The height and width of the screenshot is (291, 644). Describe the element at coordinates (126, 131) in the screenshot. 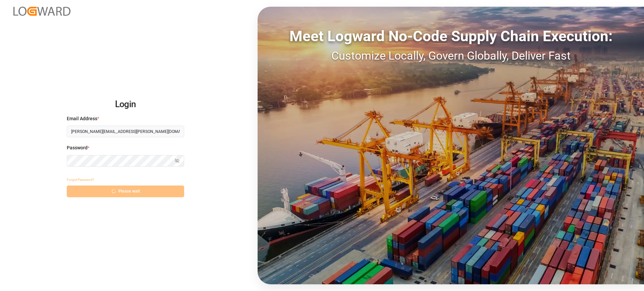

I see `input: Enter your email` at that location.